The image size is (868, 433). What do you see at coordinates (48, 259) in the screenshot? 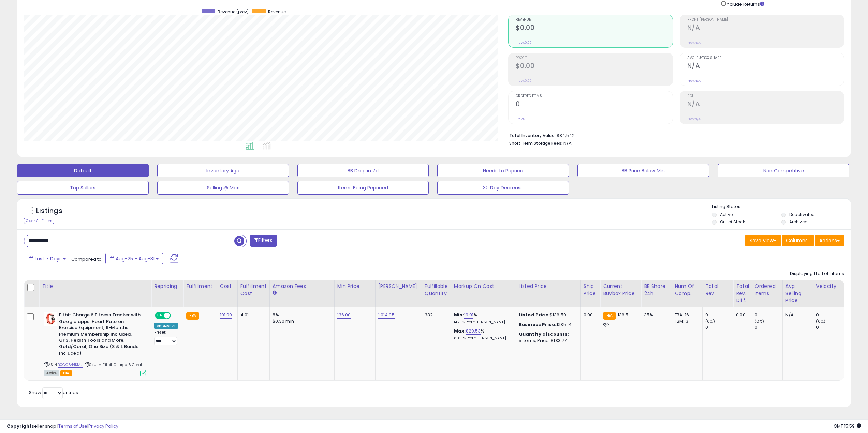
I see `span: Last 7 Days` at bounding box center [48, 259].